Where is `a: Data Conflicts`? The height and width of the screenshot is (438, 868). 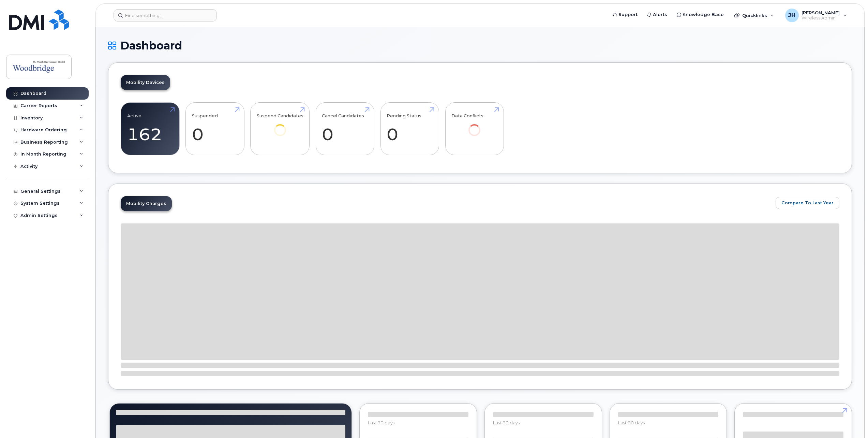
a: Data Conflicts is located at coordinates (474, 126).